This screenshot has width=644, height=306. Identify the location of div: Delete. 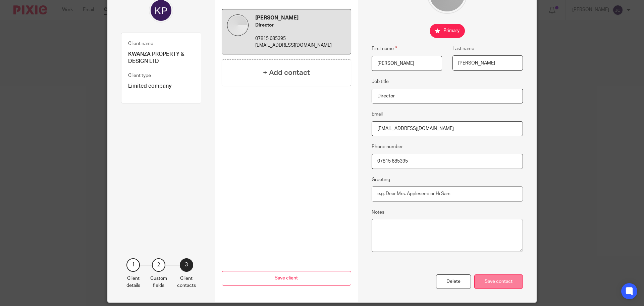
(453, 281).